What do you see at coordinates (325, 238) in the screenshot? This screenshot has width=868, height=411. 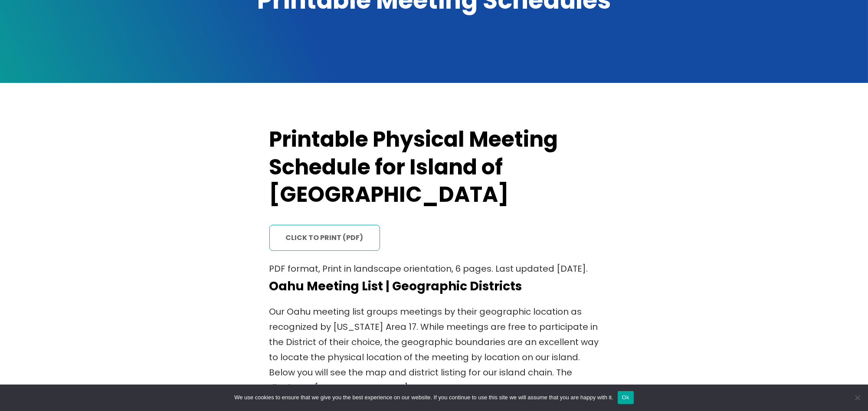 I see `a: click to print (PDF)` at bounding box center [325, 238].